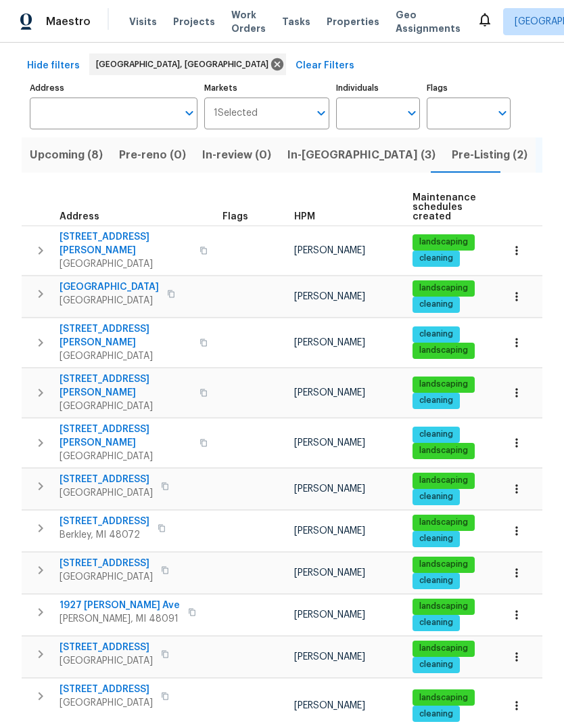 This screenshot has width=564, height=728. I want to click on span: Pre-Listing (2), so click(490, 155).